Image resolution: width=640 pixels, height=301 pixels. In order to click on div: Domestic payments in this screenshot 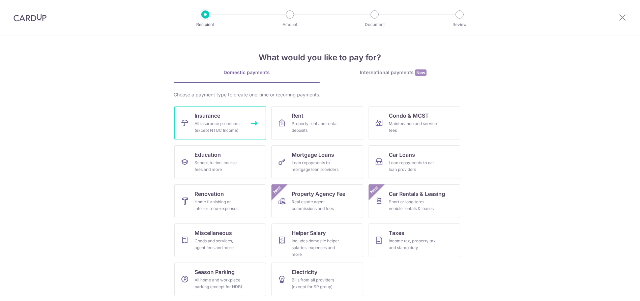, I will do `click(247, 72)`.